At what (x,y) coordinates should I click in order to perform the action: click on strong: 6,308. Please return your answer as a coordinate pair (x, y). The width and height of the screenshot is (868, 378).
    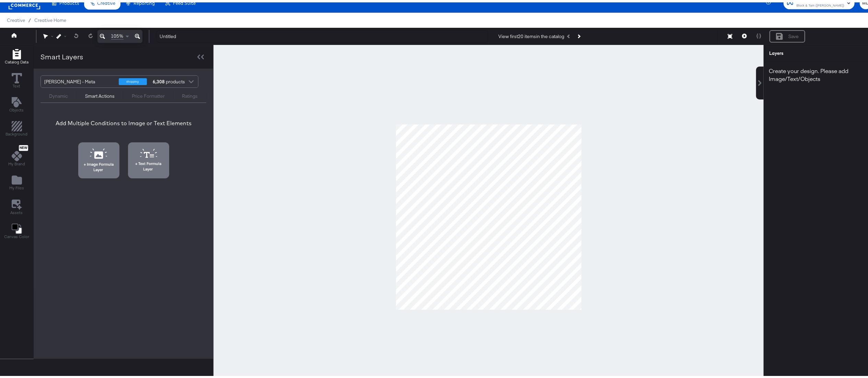
    Looking at the image, I should click on (159, 79).